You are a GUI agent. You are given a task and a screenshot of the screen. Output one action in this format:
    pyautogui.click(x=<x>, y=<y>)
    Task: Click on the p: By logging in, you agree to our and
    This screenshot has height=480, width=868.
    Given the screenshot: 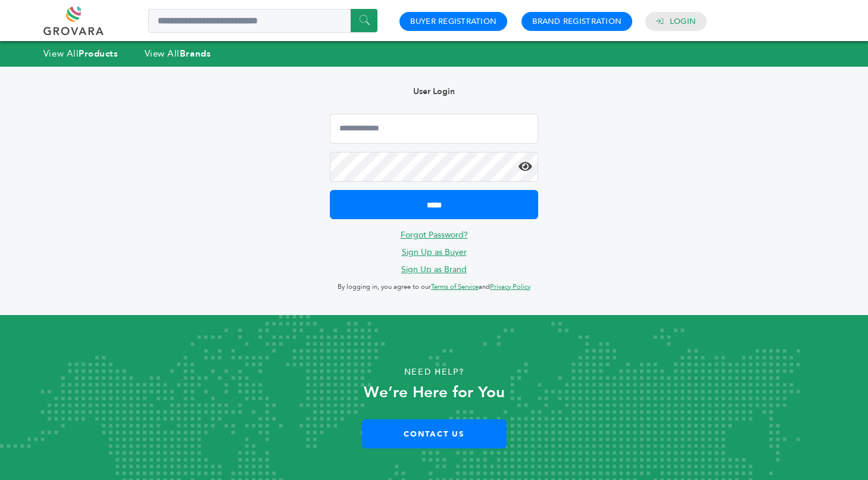 What is the action you would take?
    pyautogui.click(x=434, y=287)
    